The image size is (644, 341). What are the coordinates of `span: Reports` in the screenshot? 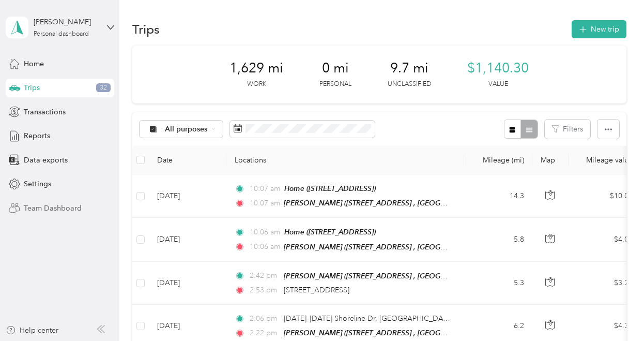 It's located at (37, 135).